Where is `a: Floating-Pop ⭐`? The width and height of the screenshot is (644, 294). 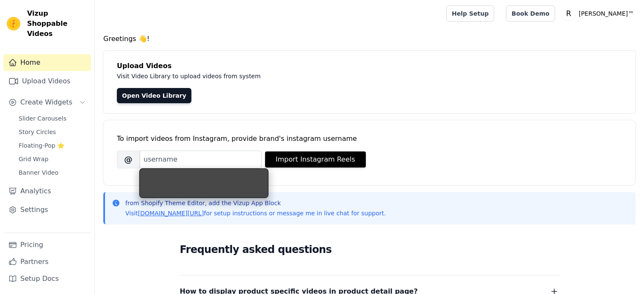 a: Floating-Pop ⭐ is located at coordinates (52, 146).